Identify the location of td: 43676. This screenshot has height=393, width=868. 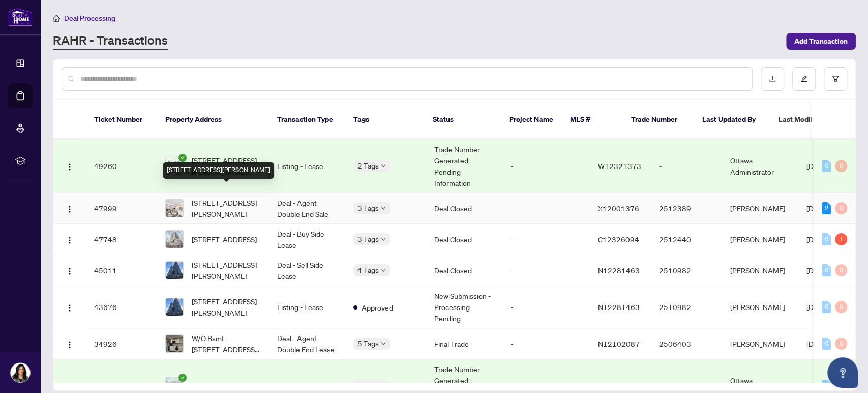
(122, 307).